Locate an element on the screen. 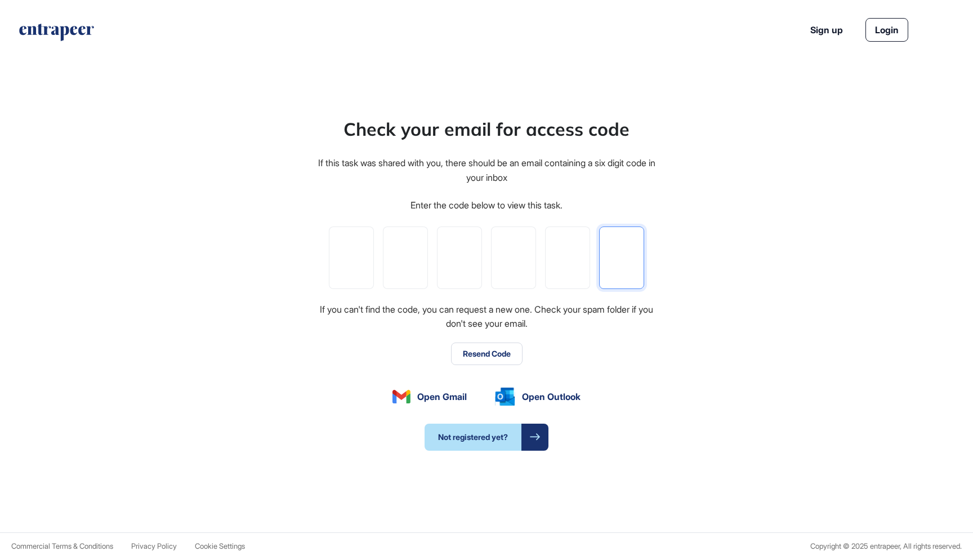  div: If this task was shared with you, there should be an email containing a six digit code in your inbox is located at coordinates (487, 170).